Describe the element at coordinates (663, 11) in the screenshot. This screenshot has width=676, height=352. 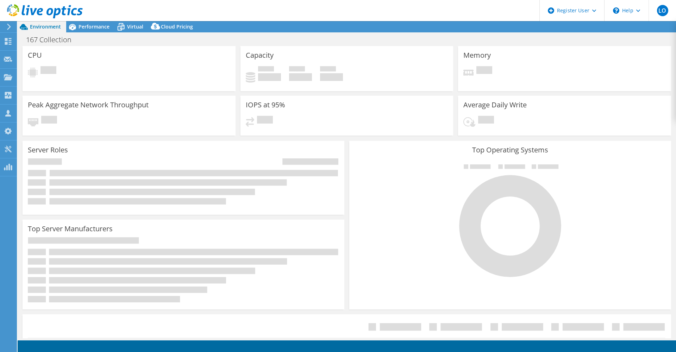
I see `span: LO` at that location.